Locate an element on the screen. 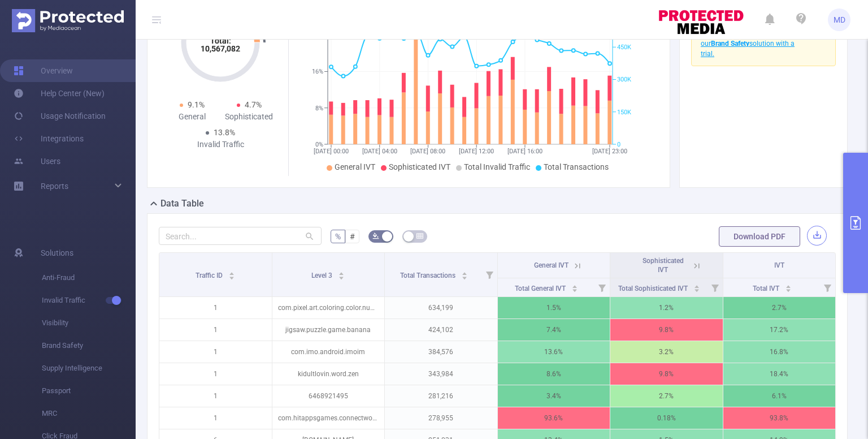 This screenshot has height=439, width=868. span: Solutions is located at coordinates (58, 253).